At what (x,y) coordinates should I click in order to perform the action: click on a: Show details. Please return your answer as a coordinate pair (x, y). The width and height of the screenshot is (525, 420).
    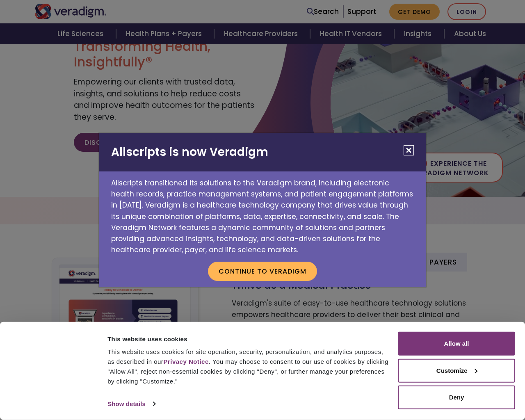
    Looking at the image, I should click on (131, 404).